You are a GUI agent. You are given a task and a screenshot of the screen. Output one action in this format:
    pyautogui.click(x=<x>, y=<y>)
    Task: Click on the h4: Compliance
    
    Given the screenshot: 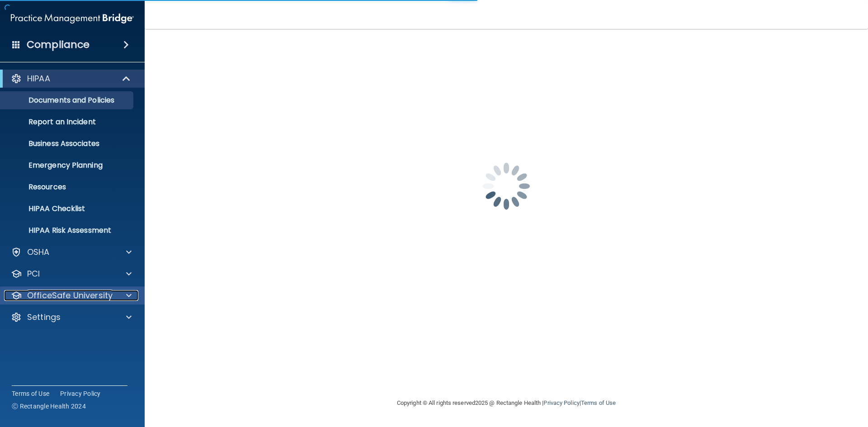 What is the action you would take?
    pyautogui.click(x=58, y=45)
    